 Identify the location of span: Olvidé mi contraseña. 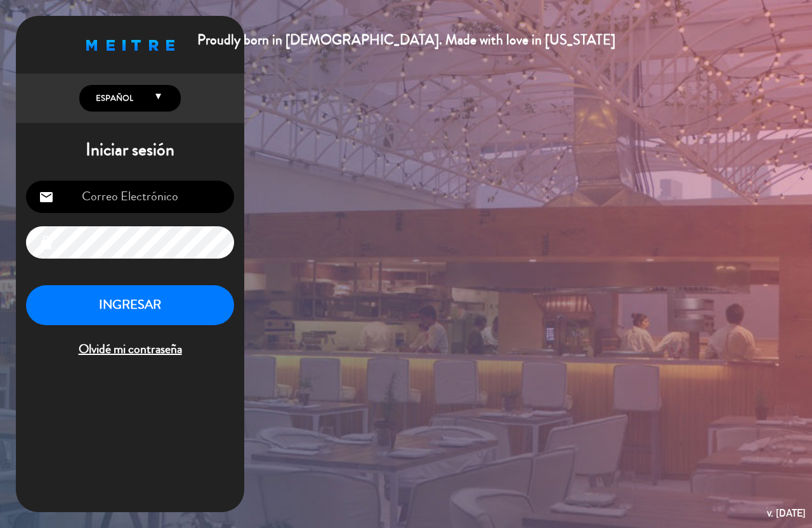
(130, 349).